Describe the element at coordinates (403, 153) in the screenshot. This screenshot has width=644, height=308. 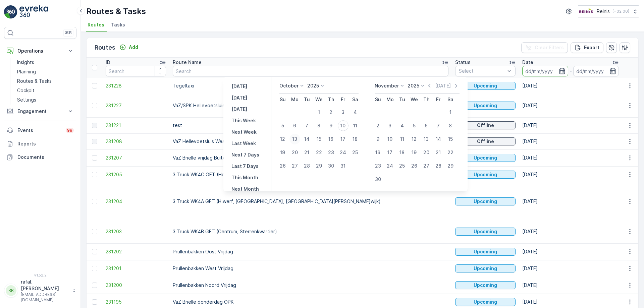
I see `div: 18` at that location.